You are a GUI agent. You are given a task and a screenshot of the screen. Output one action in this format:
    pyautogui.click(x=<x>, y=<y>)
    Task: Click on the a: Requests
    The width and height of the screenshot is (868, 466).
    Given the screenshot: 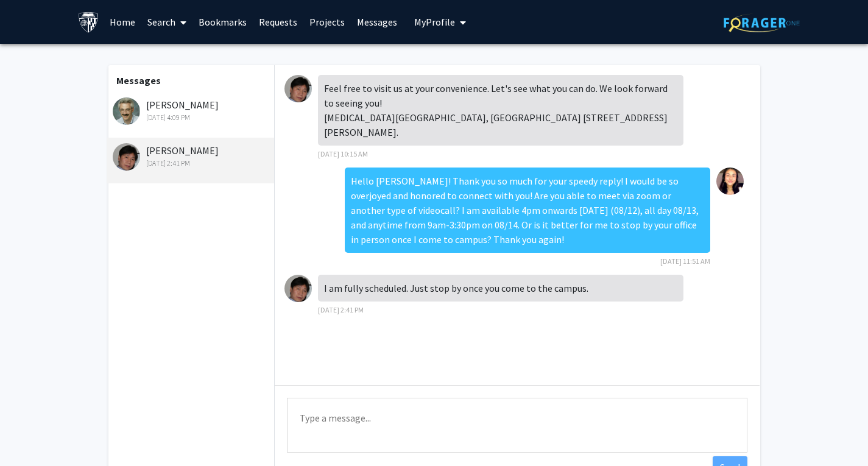 What is the action you would take?
    pyautogui.click(x=278, y=22)
    